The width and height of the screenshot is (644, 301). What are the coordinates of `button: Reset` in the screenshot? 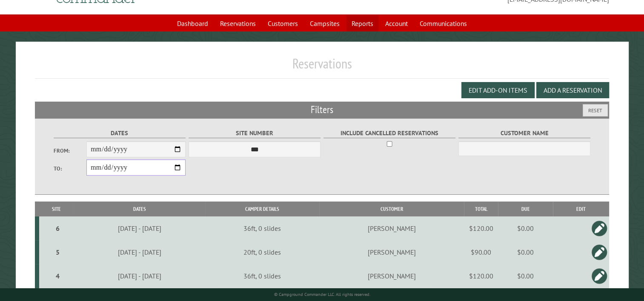 It's located at (595, 111).